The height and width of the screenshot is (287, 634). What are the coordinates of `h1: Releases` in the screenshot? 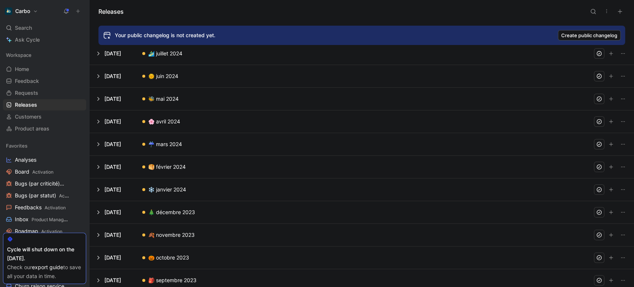 It's located at (111, 12).